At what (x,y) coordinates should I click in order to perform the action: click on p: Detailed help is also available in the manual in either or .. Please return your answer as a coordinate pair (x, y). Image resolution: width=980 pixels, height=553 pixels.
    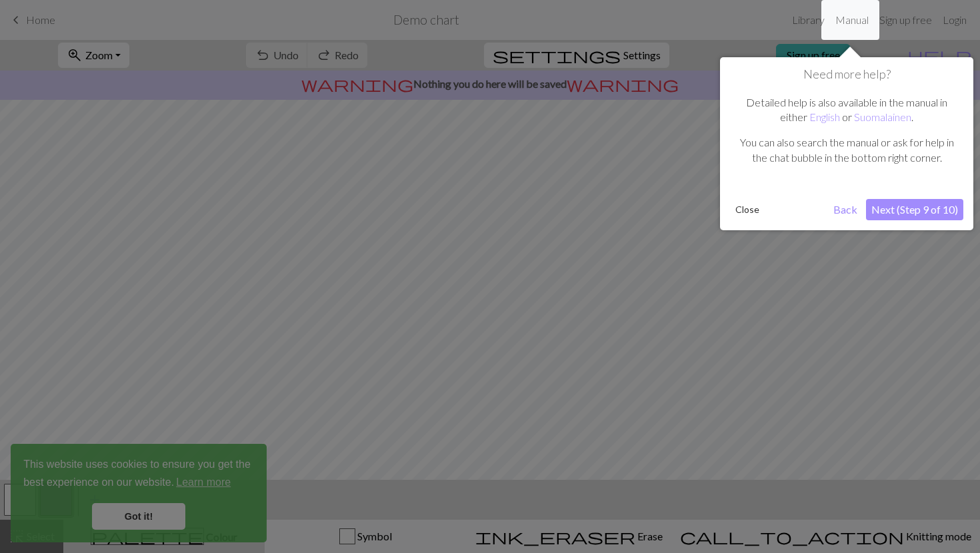
    Looking at the image, I should click on (846, 110).